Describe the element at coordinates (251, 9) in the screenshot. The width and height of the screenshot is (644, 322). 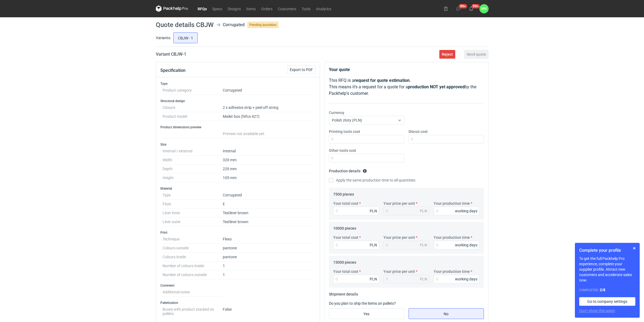
I see `a: Items` at that location.